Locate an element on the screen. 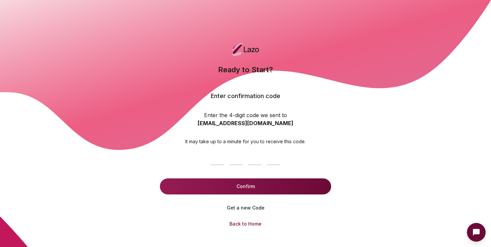 The height and width of the screenshot is (247, 491). h4: Enter confirmation code is located at coordinates (245, 96).